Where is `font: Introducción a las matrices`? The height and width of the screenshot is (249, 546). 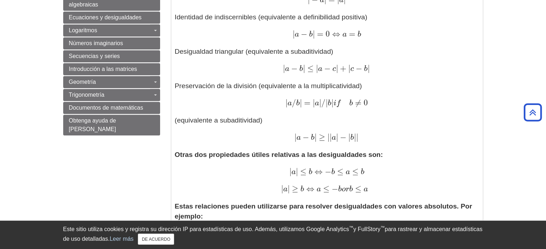 font: Introducción a las matrices is located at coordinates (103, 69).